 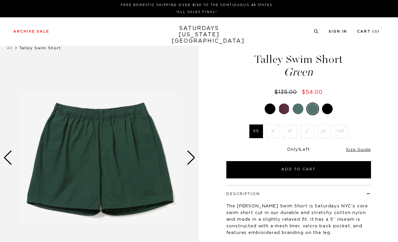 I want to click on small: 0, so click(x=376, y=32).